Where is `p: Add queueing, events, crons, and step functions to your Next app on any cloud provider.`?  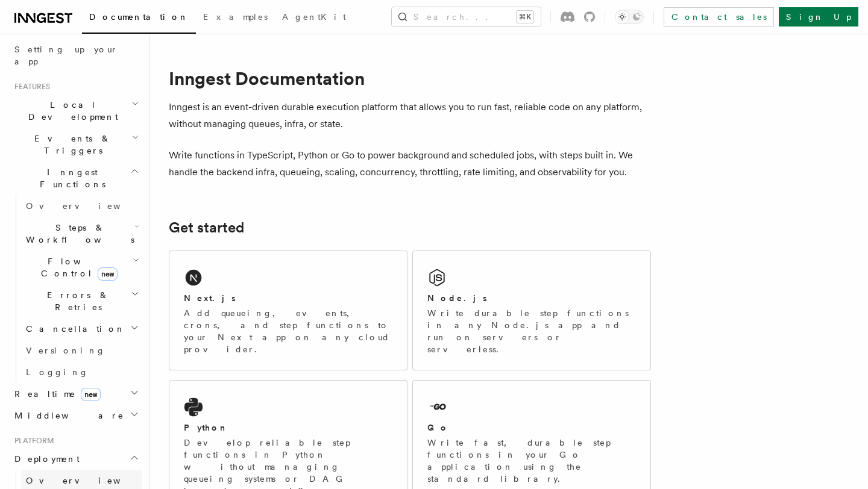 p: Add queueing, events, crons, and step functions to your Next app on any cloud provider. is located at coordinates (288, 332).